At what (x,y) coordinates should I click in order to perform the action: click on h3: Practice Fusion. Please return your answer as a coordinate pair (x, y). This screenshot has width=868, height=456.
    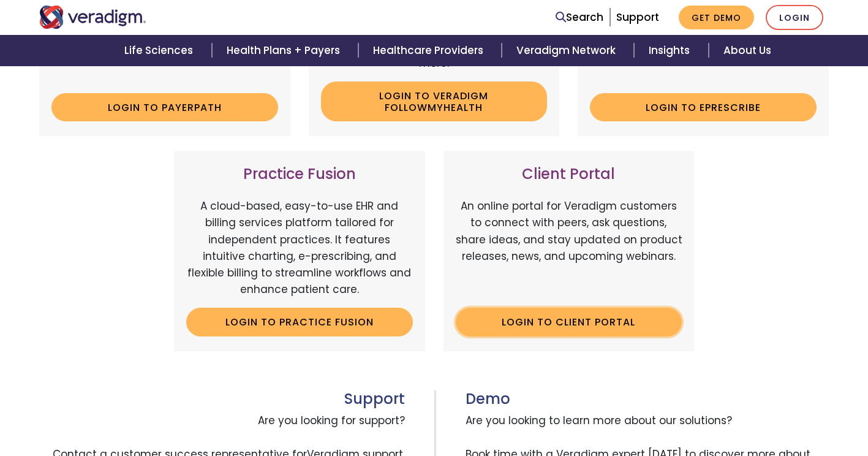
    Looking at the image, I should click on (300, 174).